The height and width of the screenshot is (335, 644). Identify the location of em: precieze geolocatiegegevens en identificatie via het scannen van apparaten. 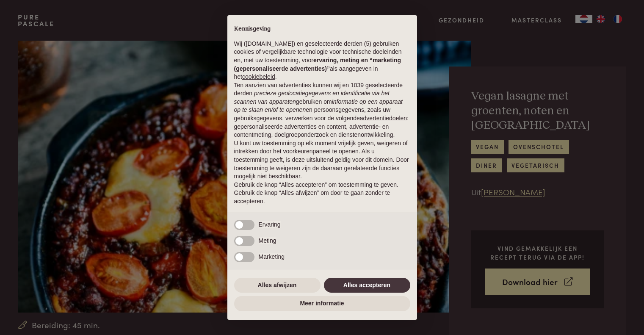
(312, 97).